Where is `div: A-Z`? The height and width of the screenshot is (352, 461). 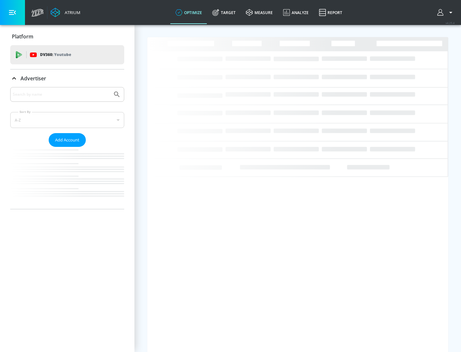
div: A-Z is located at coordinates (67, 120).